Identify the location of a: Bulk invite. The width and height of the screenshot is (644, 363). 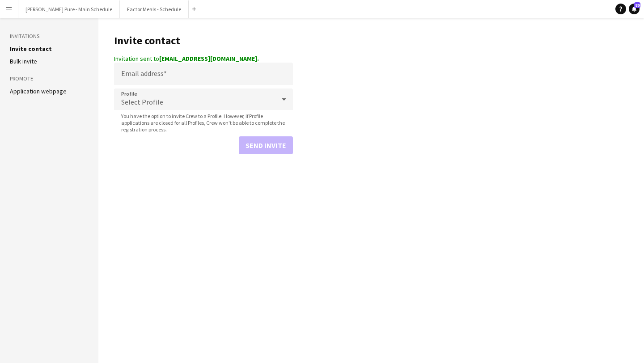
(23, 61).